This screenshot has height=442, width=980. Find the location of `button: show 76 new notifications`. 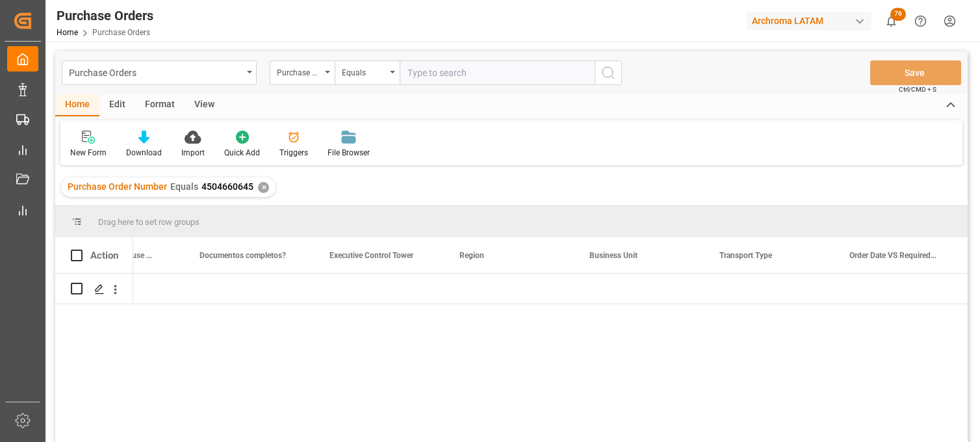

button: show 76 new notifications is located at coordinates (891, 20).